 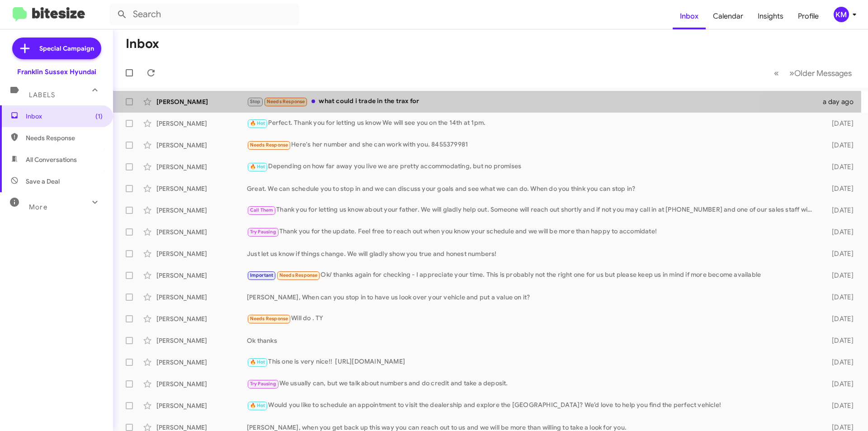 What do you see at coordinates (776, 73) in the screenshot?
I see `button: Previous` at bounding box center [776, 73].